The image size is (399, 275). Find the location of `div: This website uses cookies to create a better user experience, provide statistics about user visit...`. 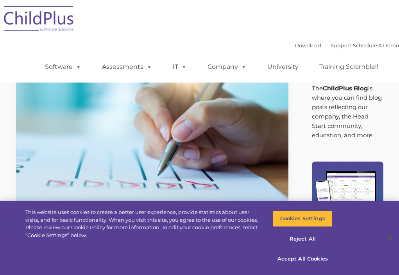

div: This website uses cookies to create a better user experience, provide statistics about user visit... is located at coordinates (143, 223).